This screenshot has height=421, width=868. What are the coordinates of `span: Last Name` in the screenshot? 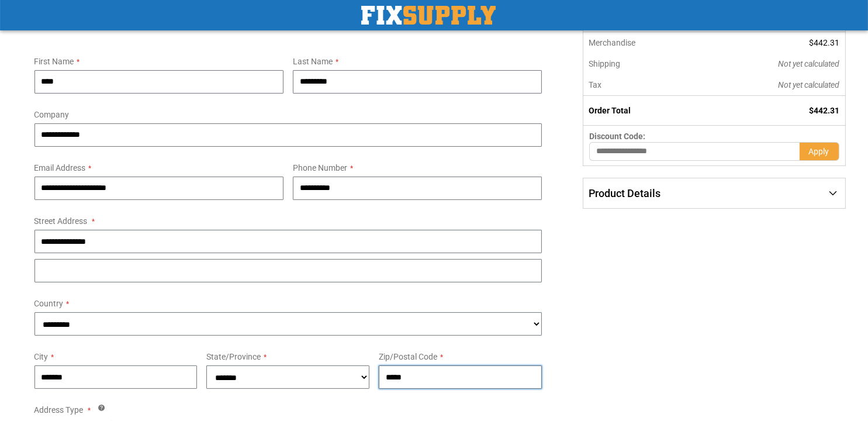 It's located at (313, 62).